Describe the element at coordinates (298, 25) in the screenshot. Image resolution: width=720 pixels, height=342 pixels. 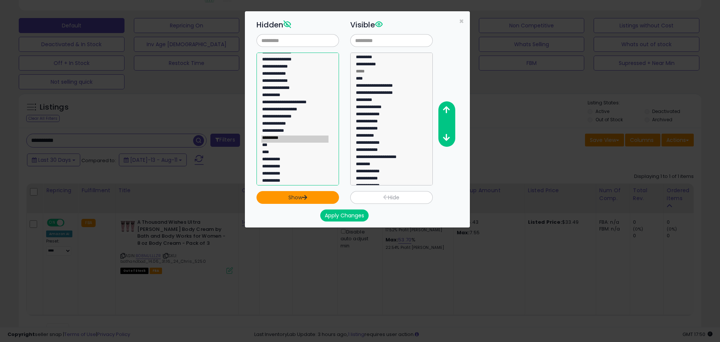
I see `h3: Hidden` at that location.